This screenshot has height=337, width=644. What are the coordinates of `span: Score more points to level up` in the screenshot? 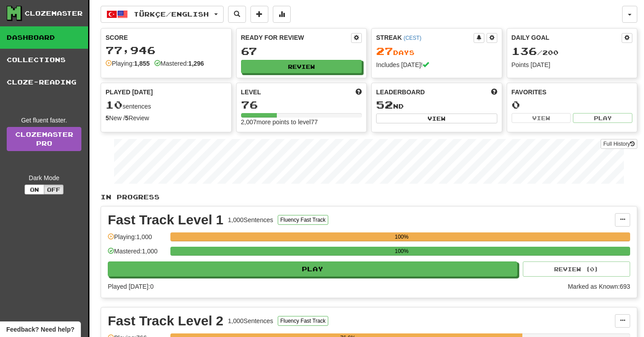 It's located at (359, 92).